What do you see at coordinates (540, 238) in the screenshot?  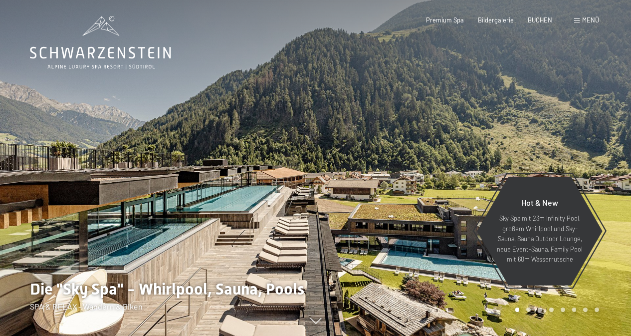 I see `p: Sky Spa mit 23m Infinity Pool, großem Whirlpool und Sky-Sauna, Sauna Outdoor Lounge, neue Event-S...` at bounding box center [540, 238].